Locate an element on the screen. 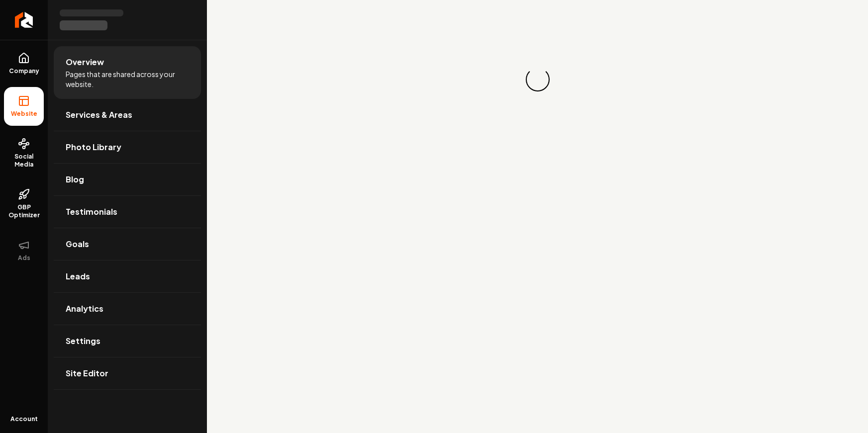  a: Goals is located at coordinates (128, 244).